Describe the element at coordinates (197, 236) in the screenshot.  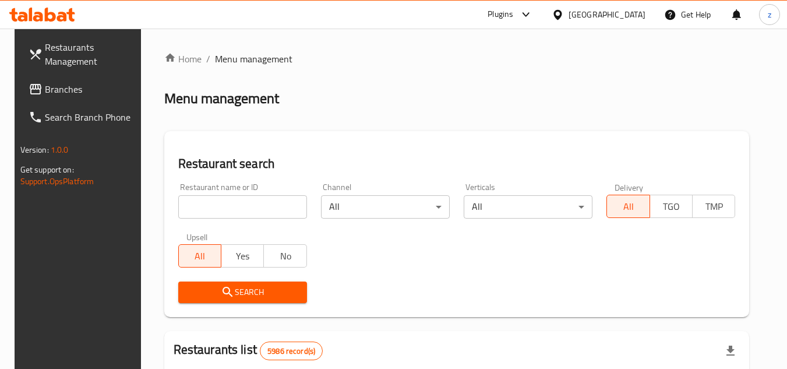
I see `label: Upsell` at that location.